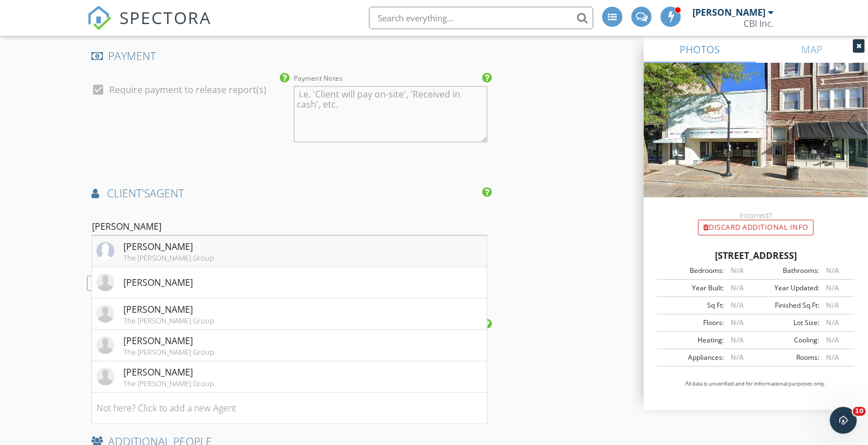  I want to click on span: 10, so click(859, 411).